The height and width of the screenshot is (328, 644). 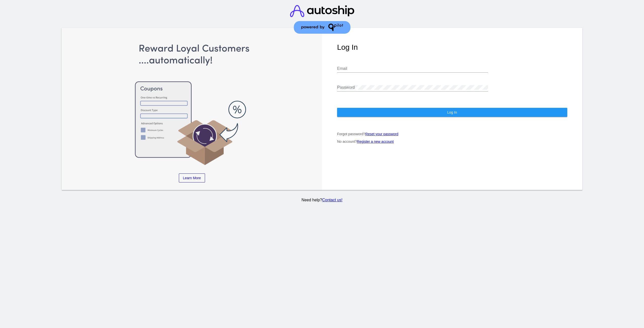 I want to click on a: Reset your password, so click(x=382, y=134).